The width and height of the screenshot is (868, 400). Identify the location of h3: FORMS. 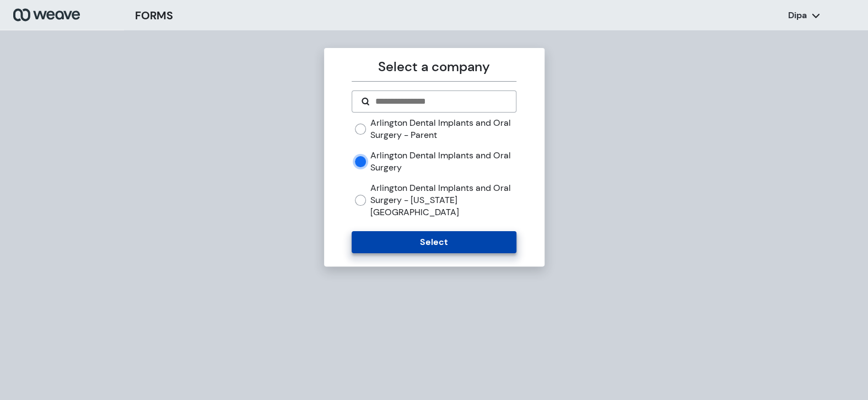
(154, 15).